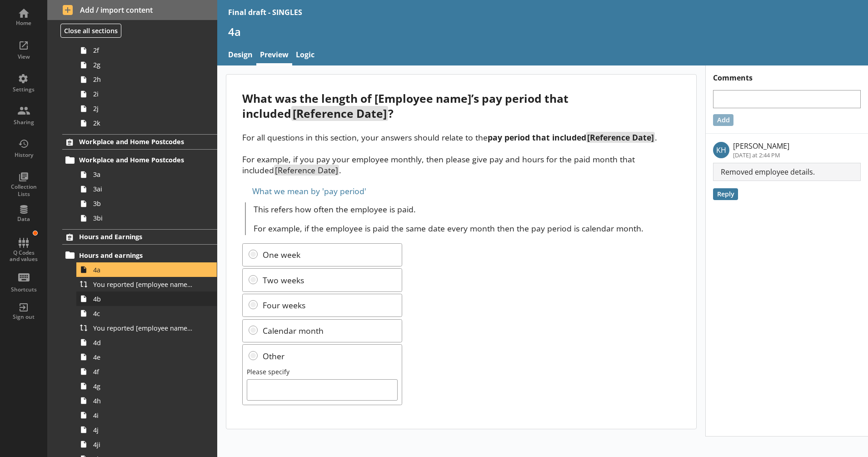 Image resolution: width=868 pixels, height=457 pixels. Describe the element at coordinates (147, 415) in the screenshot. I see `a: 4i` at that location.